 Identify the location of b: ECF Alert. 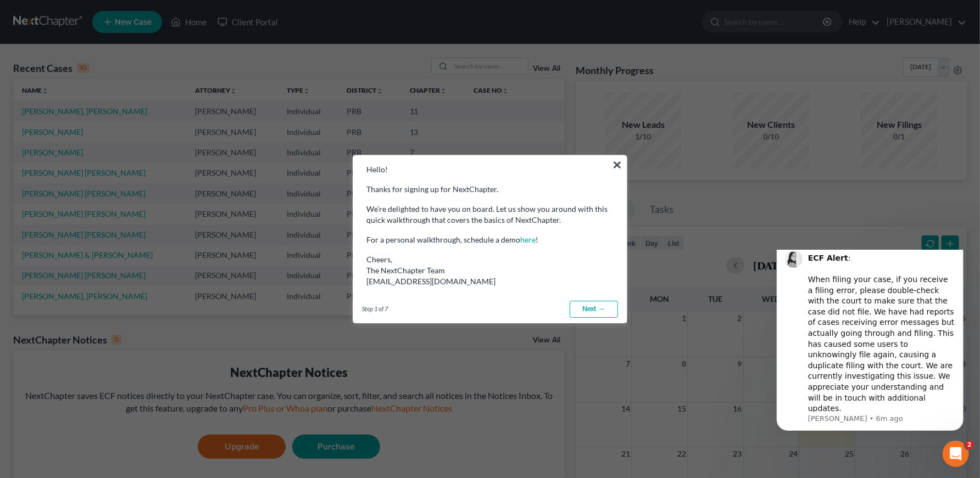
(68, 8).